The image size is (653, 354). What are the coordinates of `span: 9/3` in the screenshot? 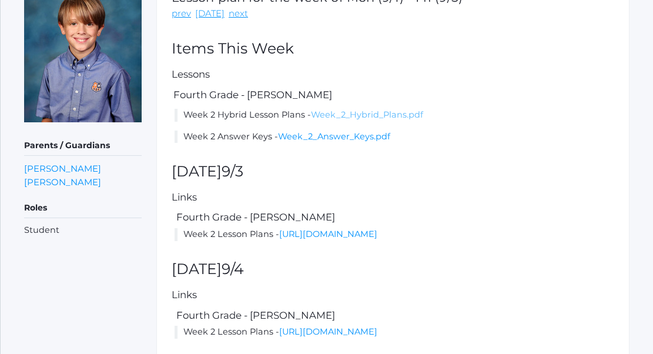 It's located at (232, 171).